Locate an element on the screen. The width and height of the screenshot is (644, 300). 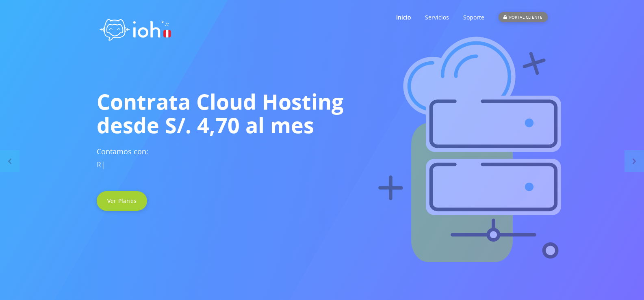
h1: Contrata Cloud Hosting desde S/. 4,70 al mes is located at coordinates (322, 113).